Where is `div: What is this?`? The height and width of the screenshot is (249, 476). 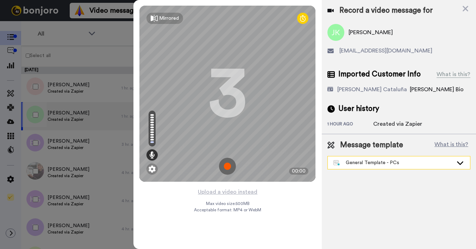 div: What is this? is located at coordinates (453, 74).